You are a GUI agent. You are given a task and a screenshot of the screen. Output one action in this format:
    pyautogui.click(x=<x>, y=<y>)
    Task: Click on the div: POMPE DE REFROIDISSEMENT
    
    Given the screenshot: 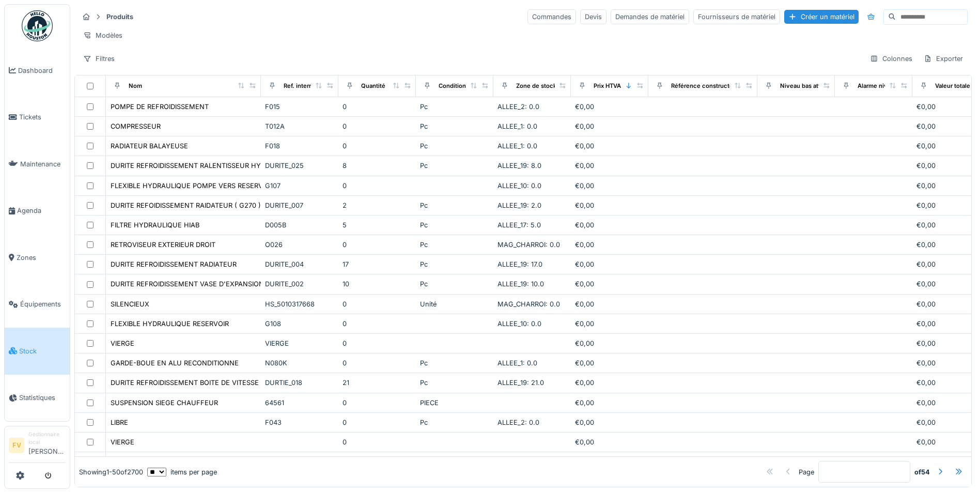 What is the action you would take?
    pyautogui.click(x=159, y=106)
    